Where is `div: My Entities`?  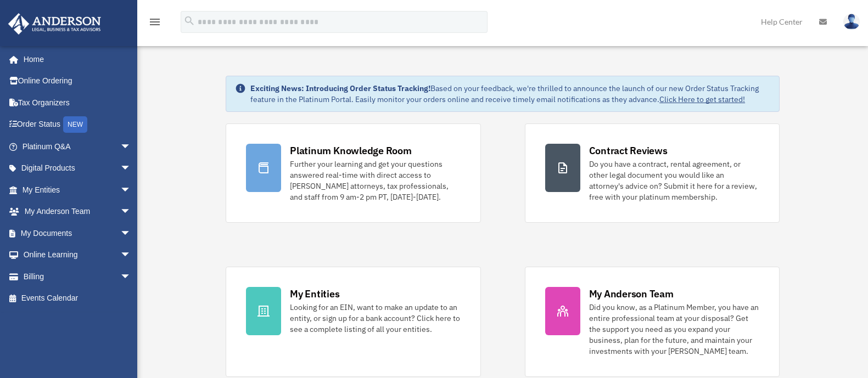 div: My Entities is located at coordinates (315, 294).